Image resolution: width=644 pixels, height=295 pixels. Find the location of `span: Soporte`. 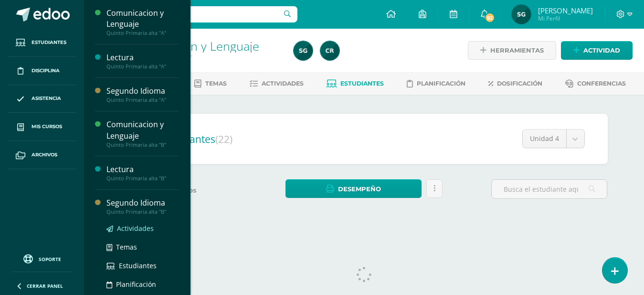

span: Soporte is located at coordinates (49, 259).